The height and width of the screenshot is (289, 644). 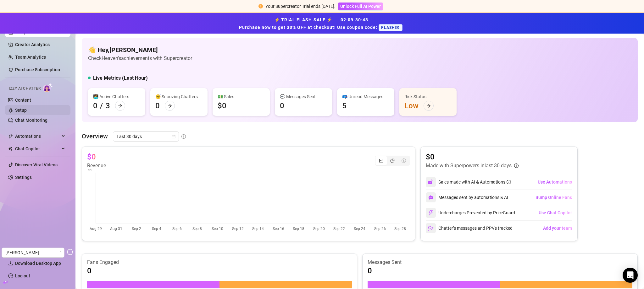 What do you see at coordinates (470, 213) in the screenshot?
I see `div: Undercharges Prevented by PriceGuard` at bounding box center [470, 213].